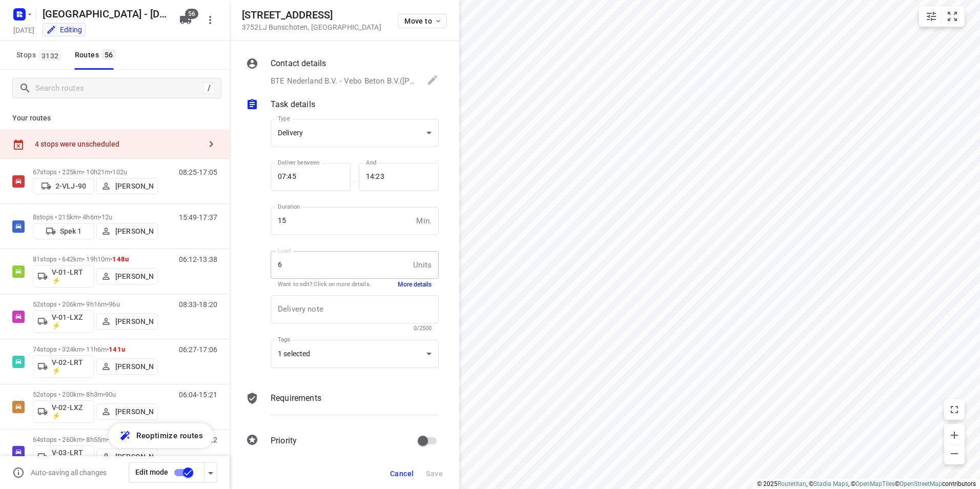  I want to click on div: 4 stops were unscheduled, so click(118, 144).